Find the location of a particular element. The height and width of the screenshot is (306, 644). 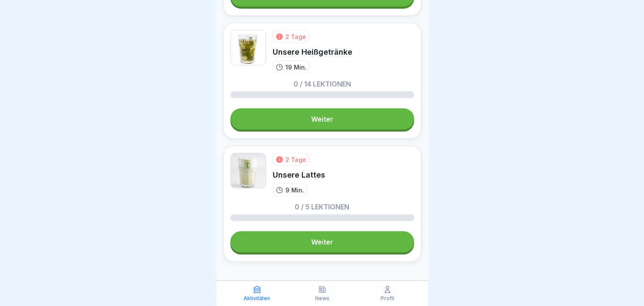

p: Profil is located at coordinates (387, 298).